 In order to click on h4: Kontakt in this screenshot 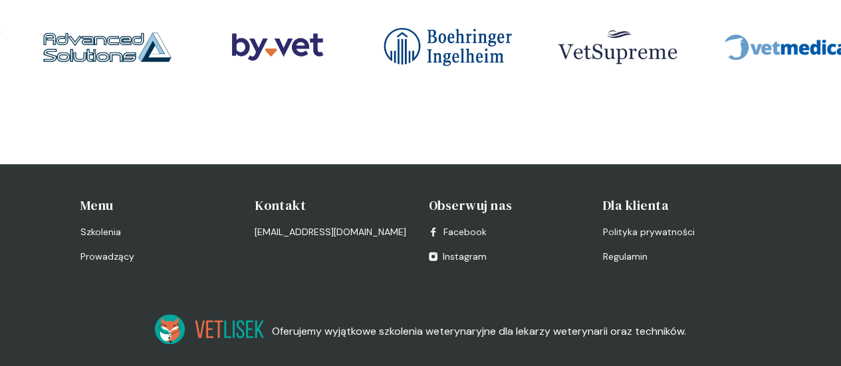, I will do `click(334, 205)`.